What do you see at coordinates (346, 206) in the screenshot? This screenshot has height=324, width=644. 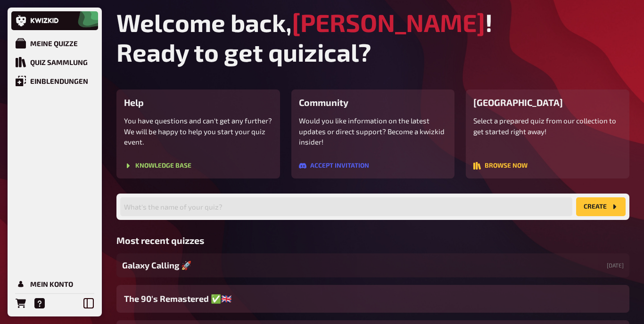 I see `input: What's the name of your quiz?` at bounding box center [346, 206].